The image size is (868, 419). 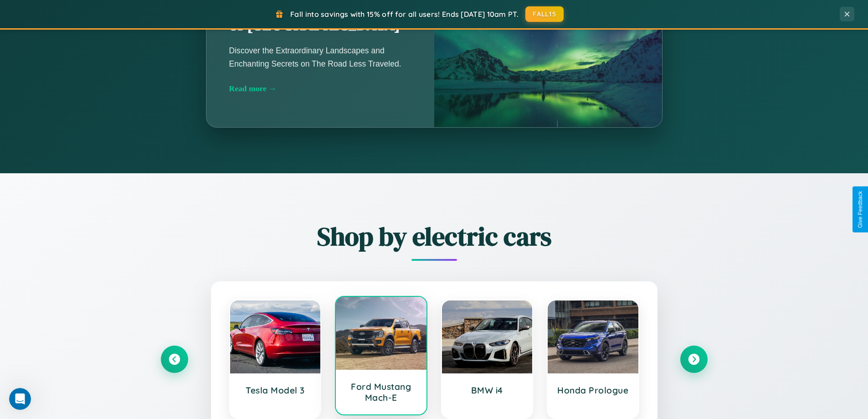 What do you see at coordinates (320, 89) in the screenshot?
I see `div: Read more →` at bounding box center [320, 89].